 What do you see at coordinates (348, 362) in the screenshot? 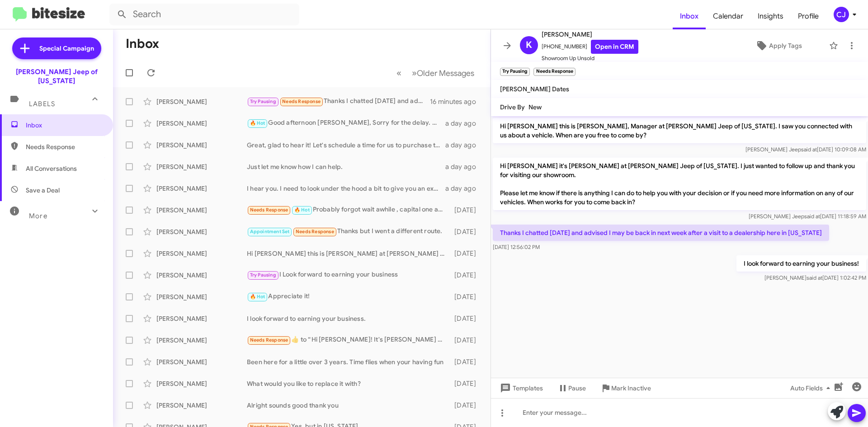
I see `div: Been here for a little over 3 years. Time flies when your having fun` at bounding box center [348, 362].